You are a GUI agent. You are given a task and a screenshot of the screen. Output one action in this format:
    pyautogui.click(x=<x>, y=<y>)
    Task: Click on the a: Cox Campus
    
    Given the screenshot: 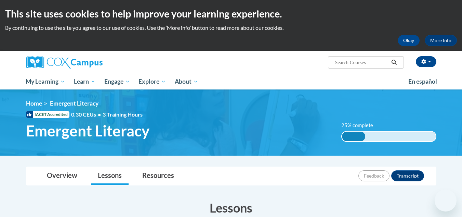 What is the action you would take?
    pyautogui.click(x=91, y=62)
    